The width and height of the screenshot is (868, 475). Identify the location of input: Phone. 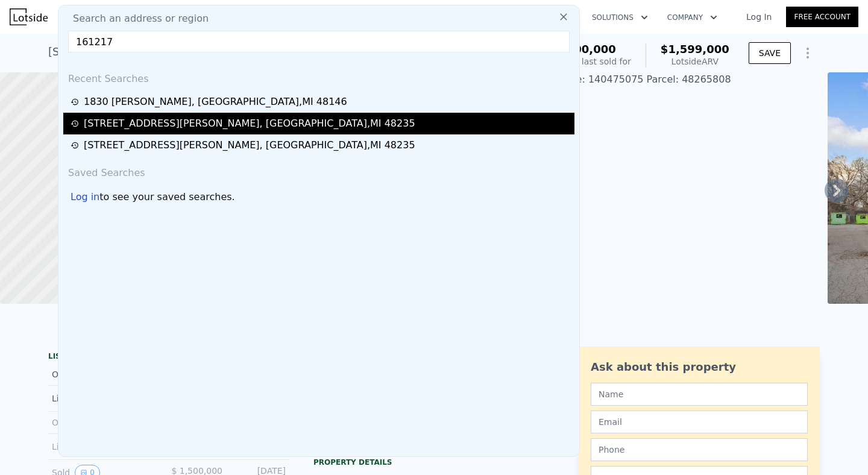
(699, 450).